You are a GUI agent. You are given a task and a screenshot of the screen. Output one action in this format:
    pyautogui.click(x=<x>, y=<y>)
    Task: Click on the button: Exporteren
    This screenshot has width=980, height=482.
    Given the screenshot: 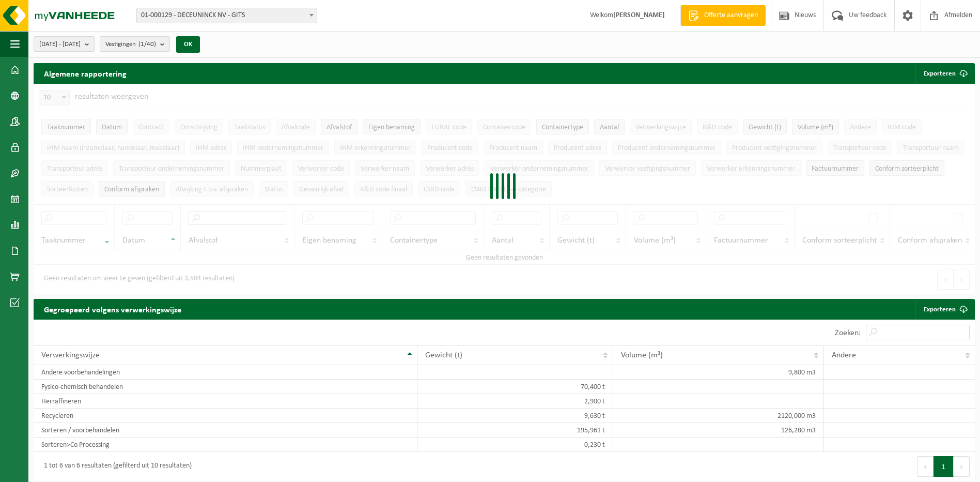 What is the action you would take?
    pyautogui.click(x=945, y=73)
    